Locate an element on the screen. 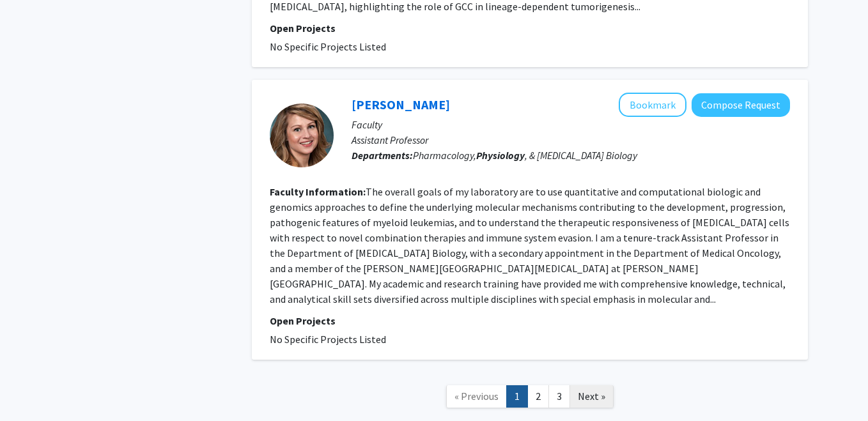 The image size is (868, 421). span: « Previous is located at coordinates (476, 397).